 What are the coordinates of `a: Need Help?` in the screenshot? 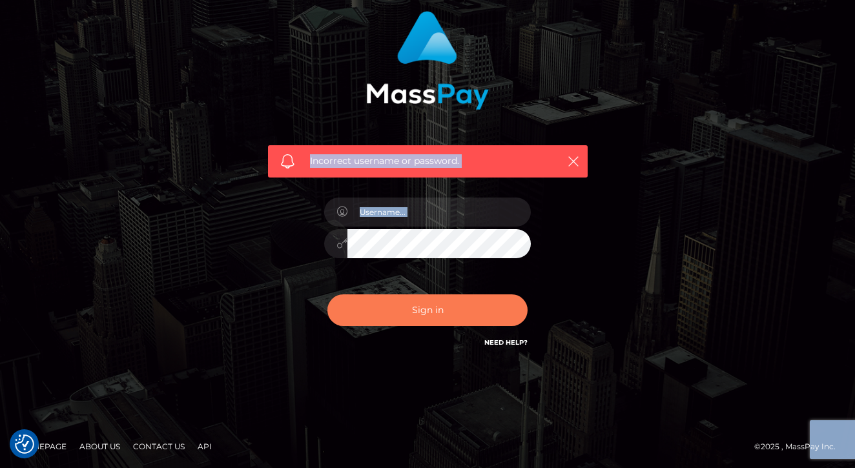 It's located at (505, 342).